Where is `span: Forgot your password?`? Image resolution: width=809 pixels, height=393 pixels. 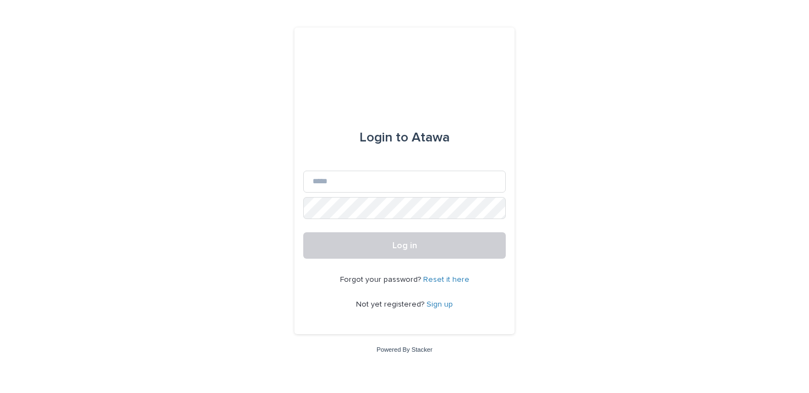
span: Forgot your password? is located at coordinates (382, 280).